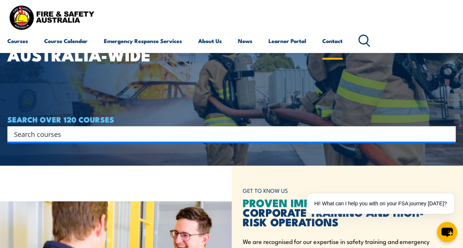 The width and height of the screenshot is (463, 248). Describe the element at coordinates (227, 134) in the screenshot. I see `input: Search input` at that location.